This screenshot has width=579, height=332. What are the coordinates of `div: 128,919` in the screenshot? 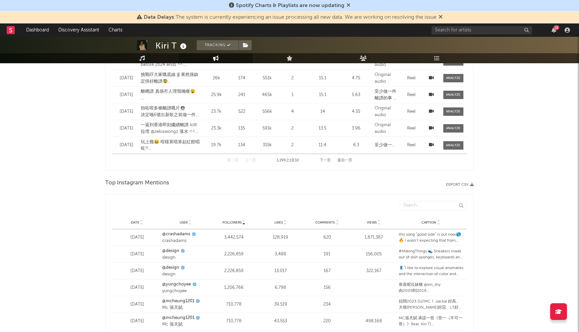 It's located at (280, 238).